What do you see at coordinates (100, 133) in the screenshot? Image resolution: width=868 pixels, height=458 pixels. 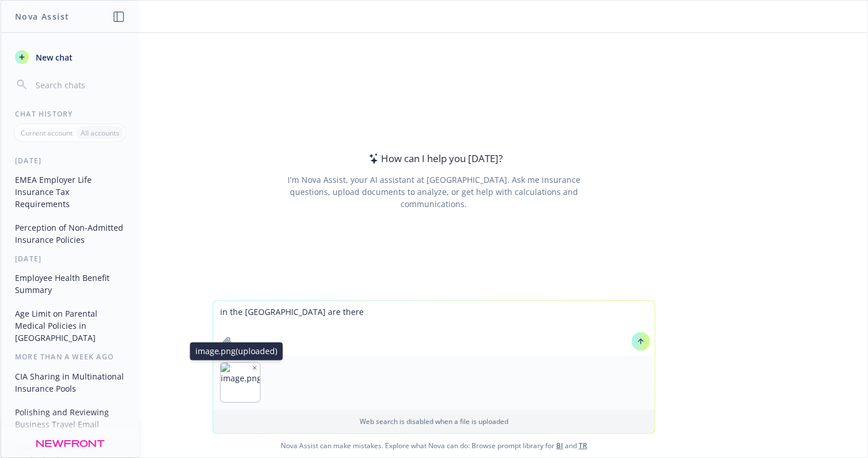 I see `p: All accounts` at bounding box center [100, 133].